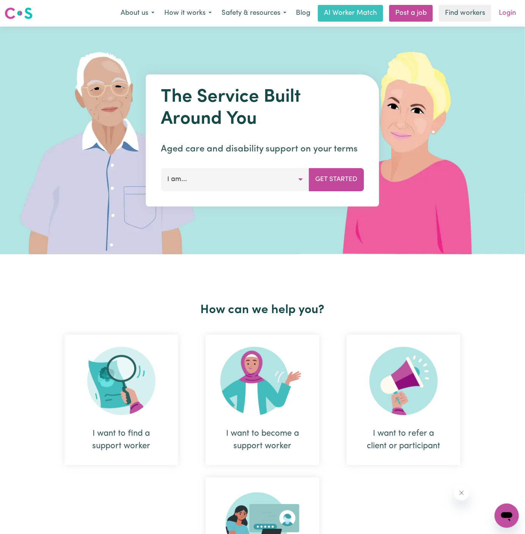  Describe the element at coordinates (137, 13) in the screenshot. I see `button: About us` at that location.